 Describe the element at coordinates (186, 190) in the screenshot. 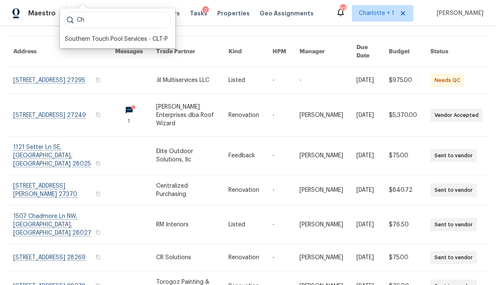

I see `td: Centralized Purchasing` at that location.